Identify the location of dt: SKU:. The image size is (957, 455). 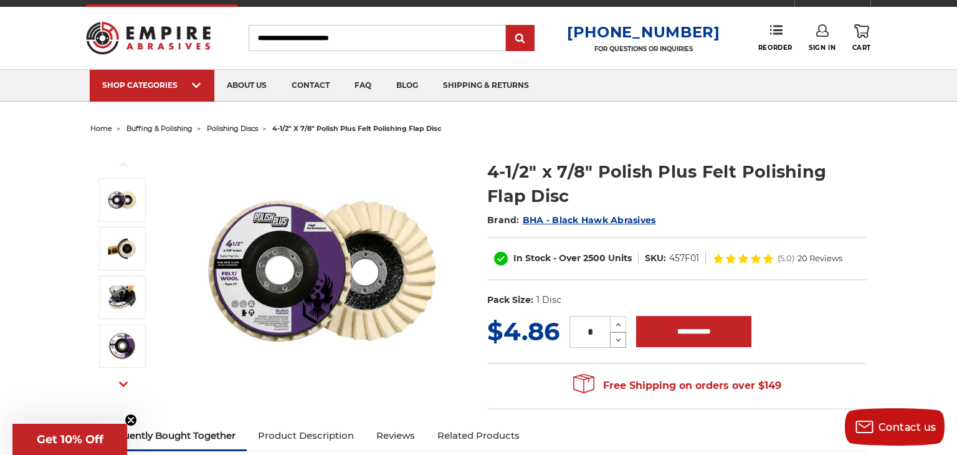
(656, 258).